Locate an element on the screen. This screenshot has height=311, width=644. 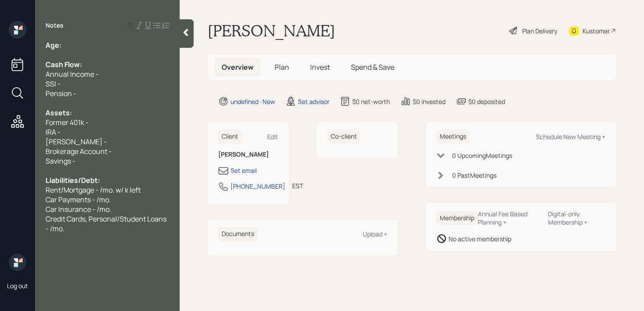
div: EST is located at coordinates (297, 185).